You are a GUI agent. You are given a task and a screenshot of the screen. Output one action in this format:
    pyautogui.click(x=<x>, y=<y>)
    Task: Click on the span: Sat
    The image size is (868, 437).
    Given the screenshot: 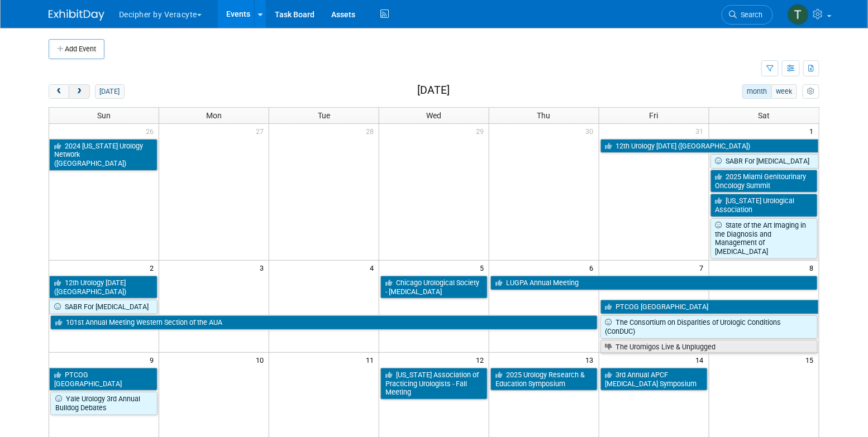 What is the action you would take?
    pyautogui.click(x=764, y=115)
    